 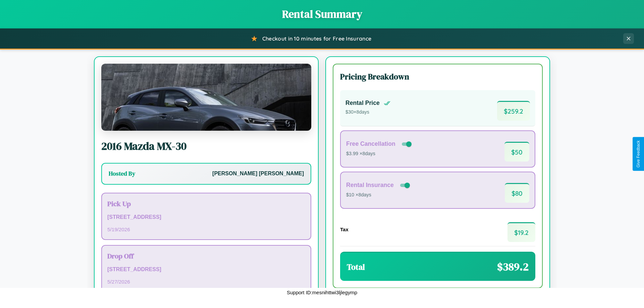 What do you see at coordinates (380, 154) in the screenshot?
I see `p: $3.99 × 8 days` at bounding box center [380, 154].